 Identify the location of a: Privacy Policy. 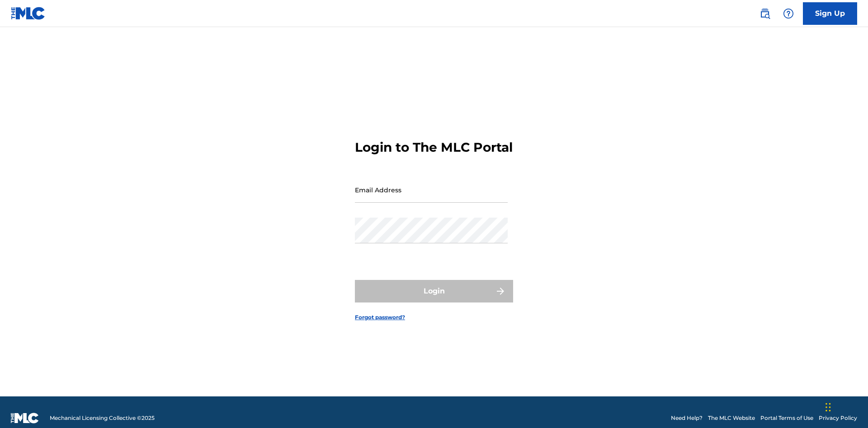
(837, 418).